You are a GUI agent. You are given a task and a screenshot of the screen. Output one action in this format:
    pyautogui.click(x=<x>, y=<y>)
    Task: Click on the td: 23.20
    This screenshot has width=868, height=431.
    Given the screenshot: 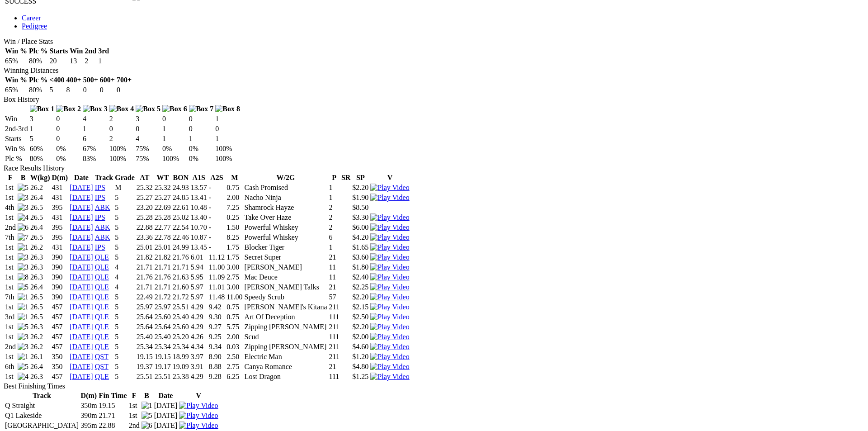 What is the action you would take?
    pyautogui.click(x=145, y=208)
    